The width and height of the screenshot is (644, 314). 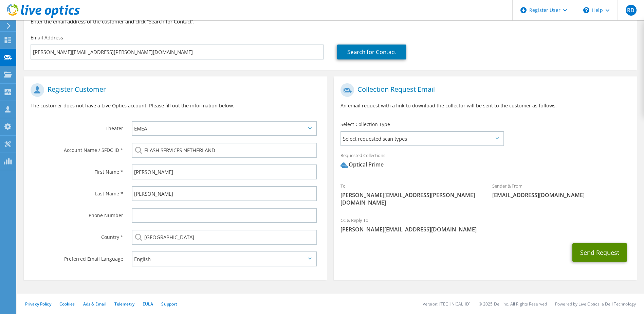 What do you see at coordinates (631, 10) in the screenshot?
I see `span: RD` at bounding box center [631, 10].